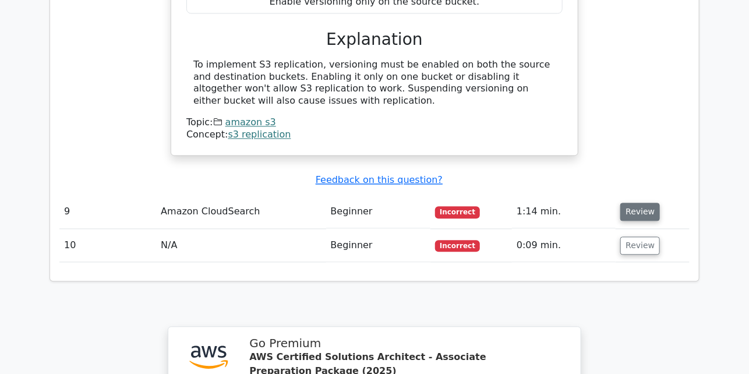 This screenshot has height=374, width=749. What do you see at coordinates (108, 211) in the screenshot?
I see `td: 9` at bounding box center [108, 211].